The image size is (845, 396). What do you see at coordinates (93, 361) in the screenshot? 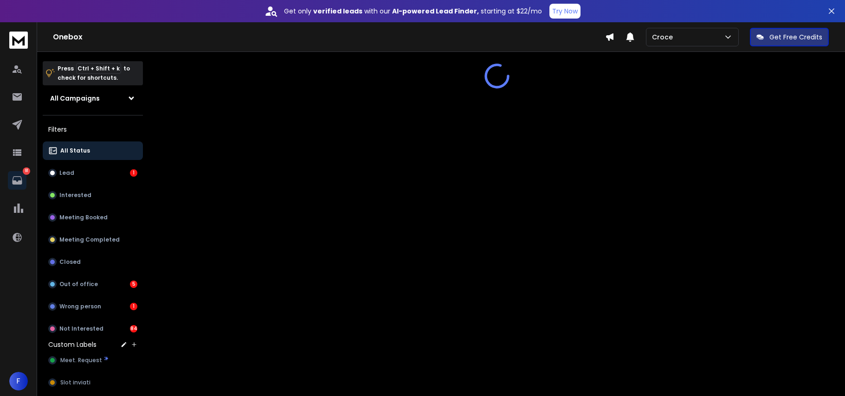
I see `button: Meet. Request` at bounding box center [93, 361].